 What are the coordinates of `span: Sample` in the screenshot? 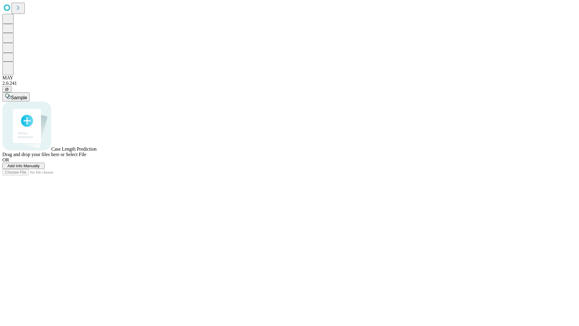 It's located at (19, 97).